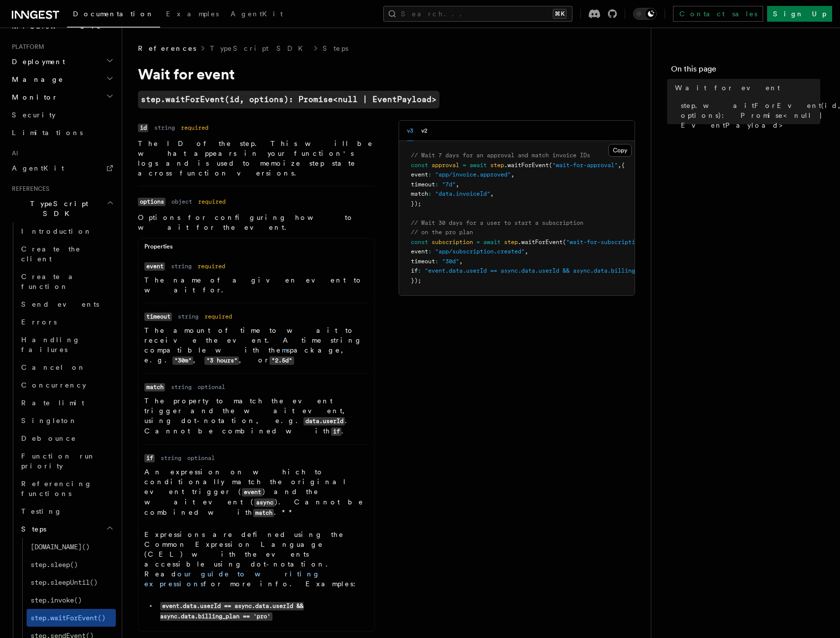 The image size is (840, 638). Describe the element at coordinates (424, 131) in the screenshot. I see `button: v2` at that location.